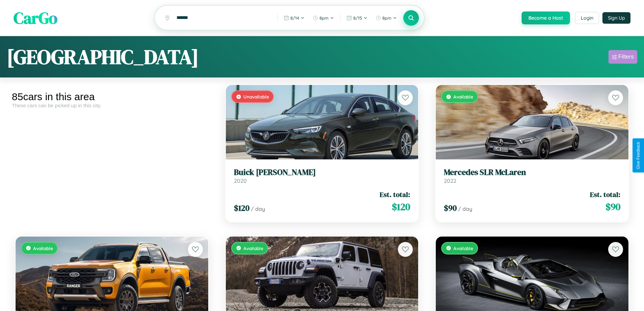 The image size is (644, 311). Describe the element at coordinates (112, 105) in the screenshot. I see `div: These cars can be picked up in this city.` at that location.